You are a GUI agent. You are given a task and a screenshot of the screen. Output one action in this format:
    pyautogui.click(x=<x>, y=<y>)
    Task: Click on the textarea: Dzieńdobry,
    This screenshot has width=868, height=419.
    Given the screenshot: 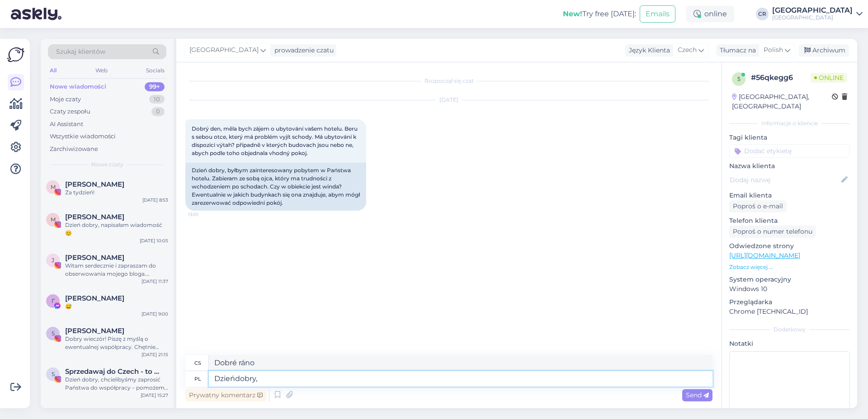 What is the action you would take?
    pyautogui.click(x=461, y=379)
    